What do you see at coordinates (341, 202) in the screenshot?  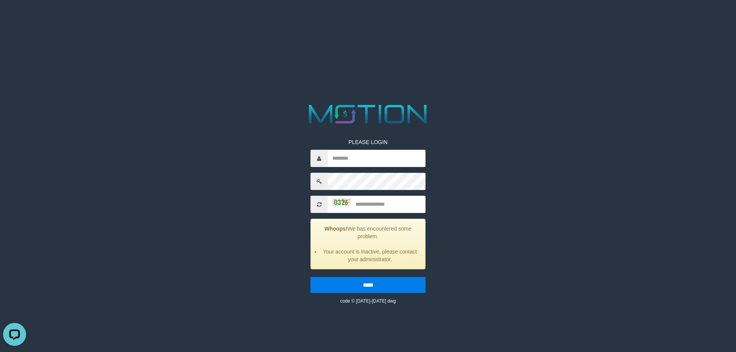 I see `img: captcha` at bounding box center [341, 202].